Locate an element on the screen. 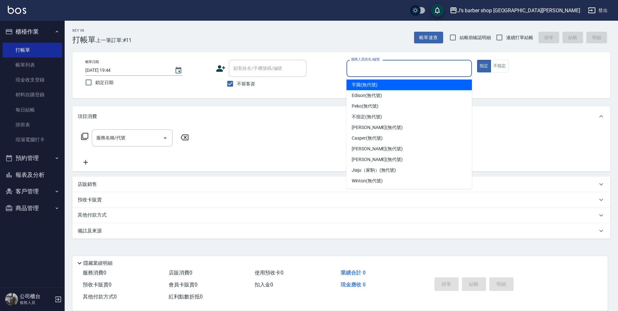 The height and width of the screenshot is (311, 618). span: 會員卡販賣 0 is located at coordinates (183, 285).